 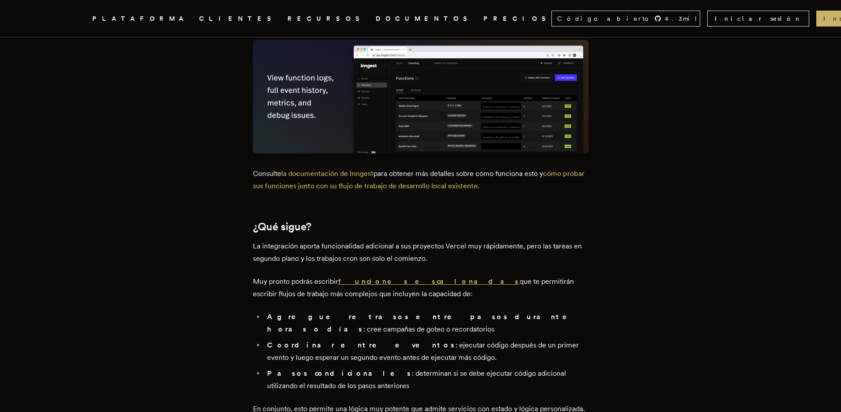 I want to click on font: que te permitirán escribir flujos de trabajo más complejos que incluyen la capacidad de:, so click(x=413, y=287).